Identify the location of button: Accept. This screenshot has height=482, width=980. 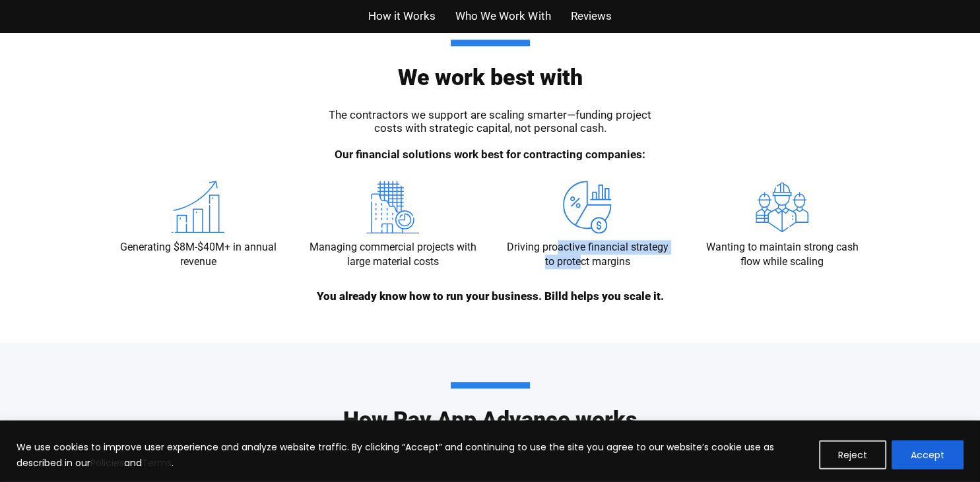
(927, 455).